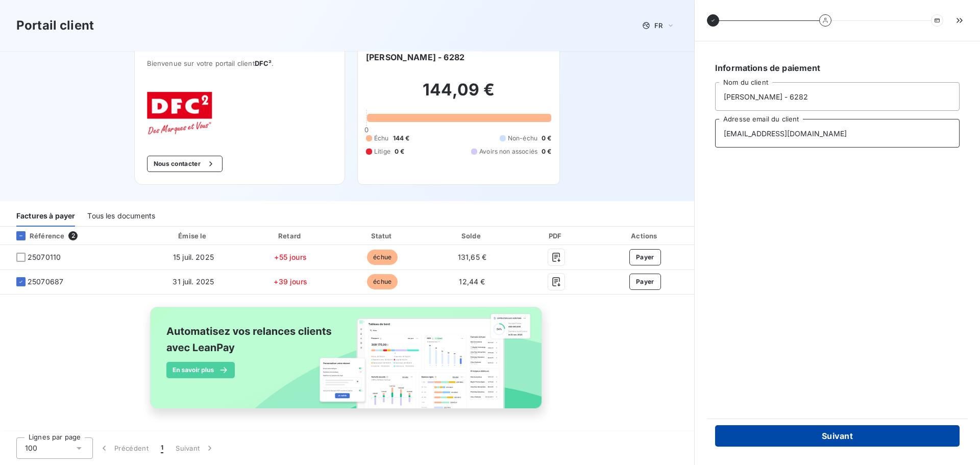 This screenshot has width=980, height=465. Describe the element at coordinates (347, 364) in the screenshot. I see `img: banner` at that location.